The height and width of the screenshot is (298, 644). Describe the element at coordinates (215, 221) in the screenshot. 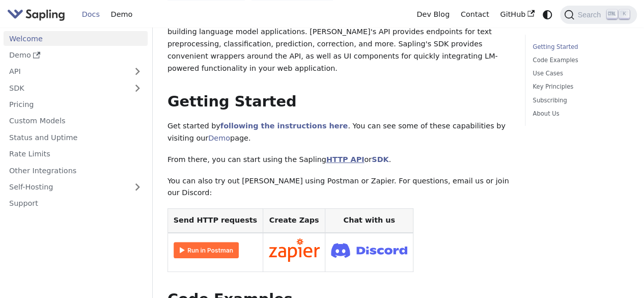

I see `th: Send HTTP requests` at that location.